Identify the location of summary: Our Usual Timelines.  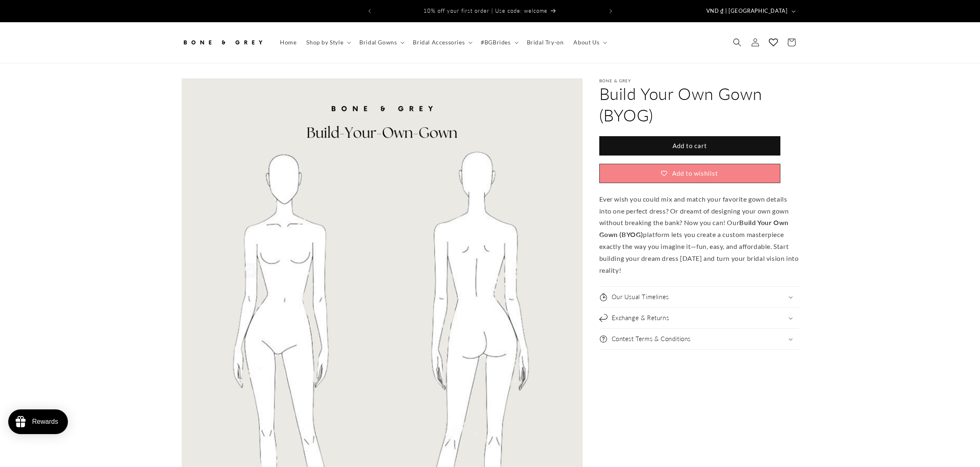
(699, 297).